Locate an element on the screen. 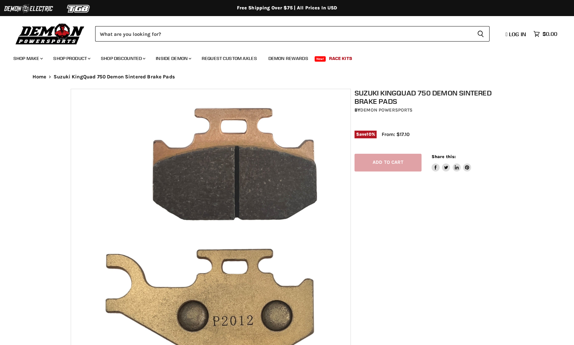 The image size is (574, 345). span: New! is located at coordinates (320, 59).